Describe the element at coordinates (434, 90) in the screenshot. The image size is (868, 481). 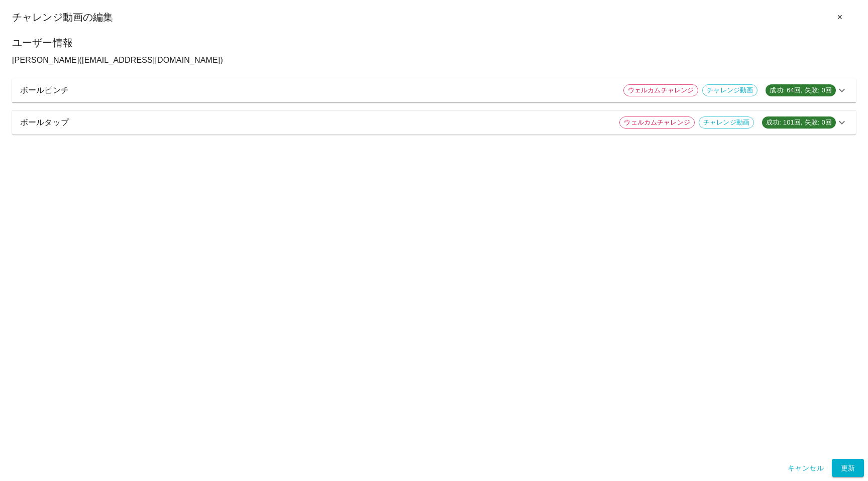
I see `div: ボールピンチウェルカムチャレンジチャレンジ動画成功: 64回, 失敗: 0回` at that location.